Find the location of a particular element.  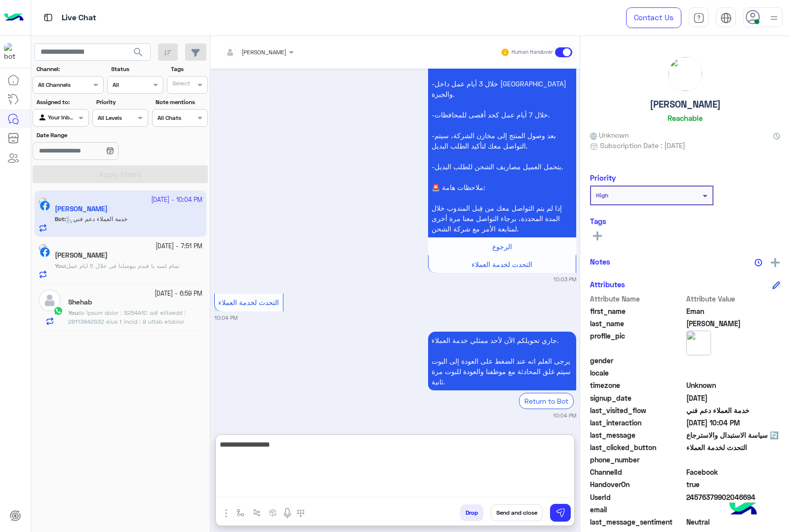

span: timezone is located at coordinates (637, 385).